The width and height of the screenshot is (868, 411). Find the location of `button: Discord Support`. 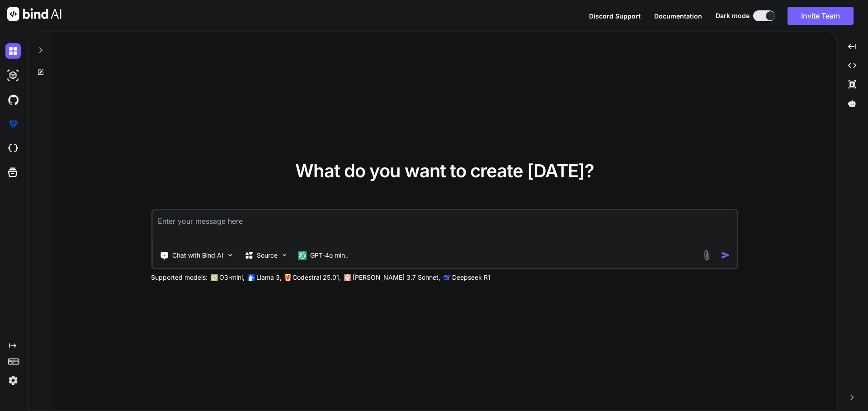

button: Discord Support is located at coordinates (615, 16).